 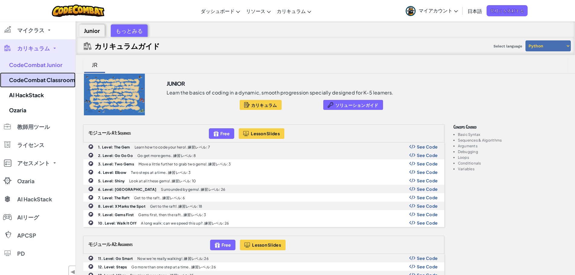 What do you see at coordinates (218, 11) in the screenshot?
I see `span: ダッシュボード` at bounding box center [218, 11].